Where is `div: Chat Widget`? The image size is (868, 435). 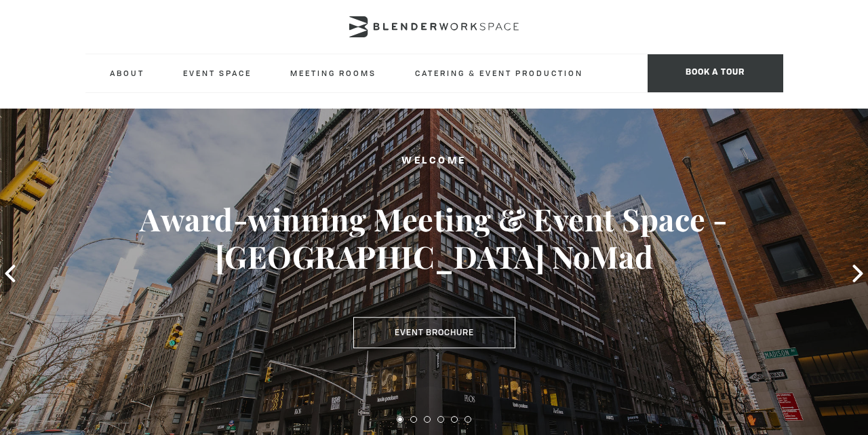 div: Chat Widget is located at coordinates (834, 402).